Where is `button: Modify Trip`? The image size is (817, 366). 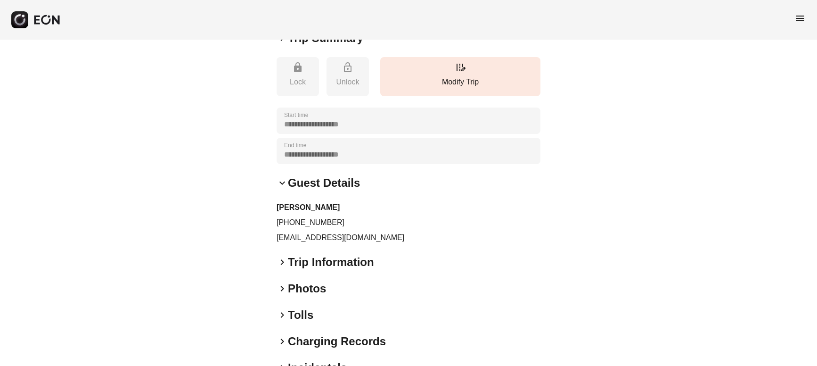 button: Modify Trip is located at coordinates (460, 76).